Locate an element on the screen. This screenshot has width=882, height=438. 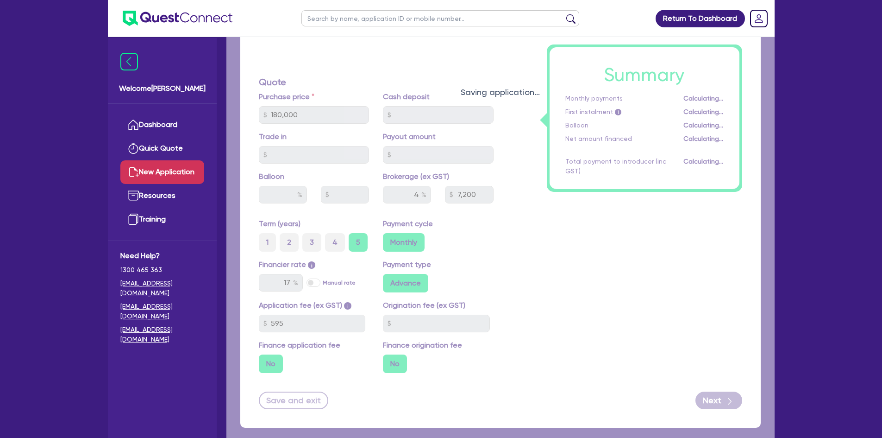
img: training is located at coordinates (133, 219).